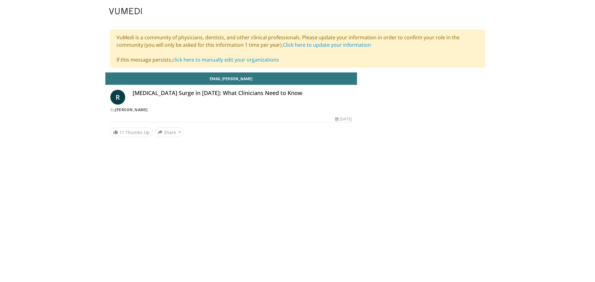  What do you see at coordinates (131, 132) in the screenshot?
I see `a: 11 Thumbs Up` at bounding box center [131, 132].